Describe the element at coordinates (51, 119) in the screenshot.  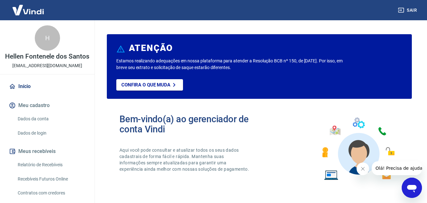
I see `a: Dados da conta` at that location.